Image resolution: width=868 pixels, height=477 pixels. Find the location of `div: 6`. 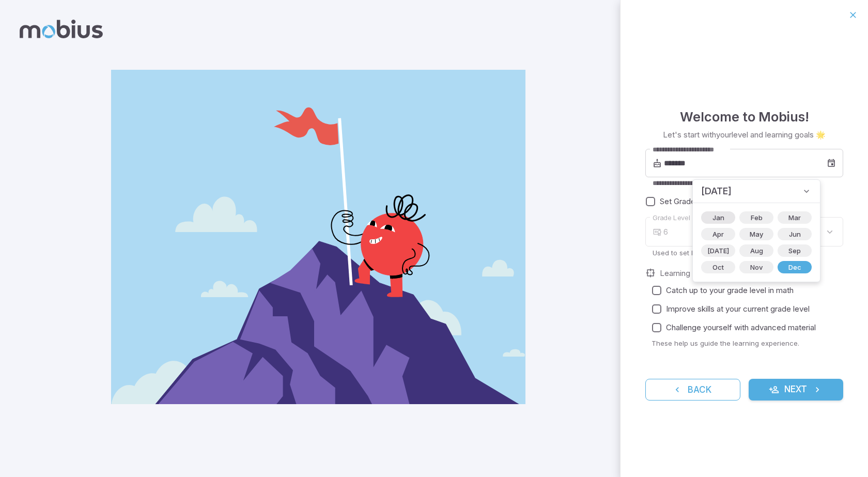

div: 6 is located at coordinates (753, 231).